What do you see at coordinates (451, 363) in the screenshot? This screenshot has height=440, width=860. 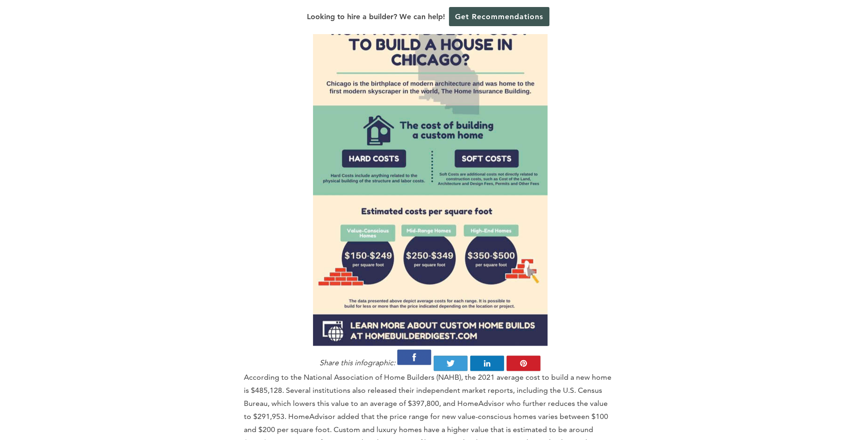 I see `img: Twitter-Share-Icon.png` at bounding box center [451, 363].